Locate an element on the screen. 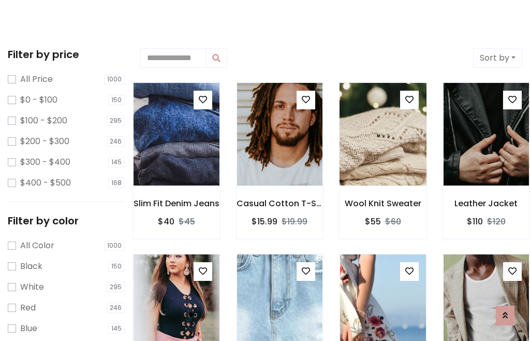 Image resolution: width=530 pixels, height=341 pixels. h6: $15.99 is located at coordinates (265, 221).